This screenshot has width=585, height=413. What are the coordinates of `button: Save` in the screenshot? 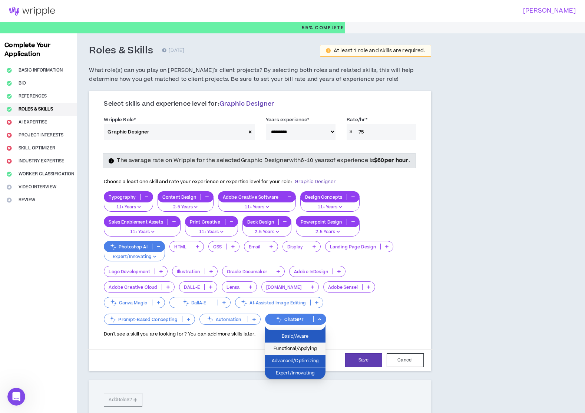 It's located at (364, 360).